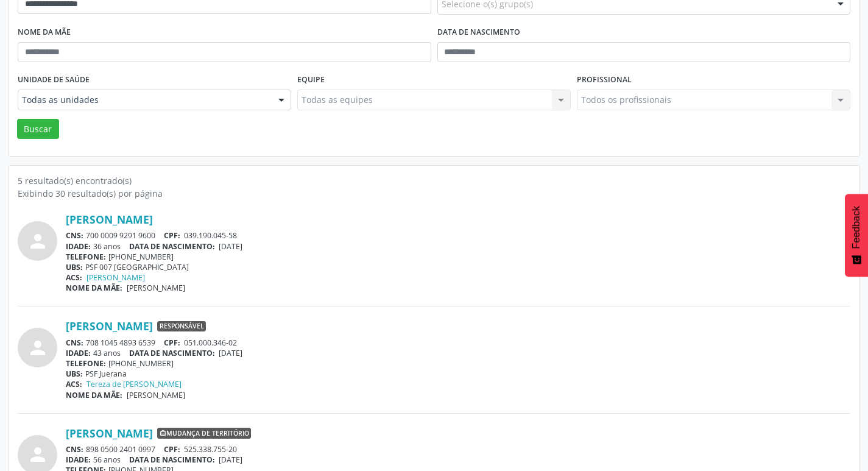  Describe the element at coordinates (434, 193) in the screenshot. I see `div: Exibindo 30 resultado(s) por página` at that location.